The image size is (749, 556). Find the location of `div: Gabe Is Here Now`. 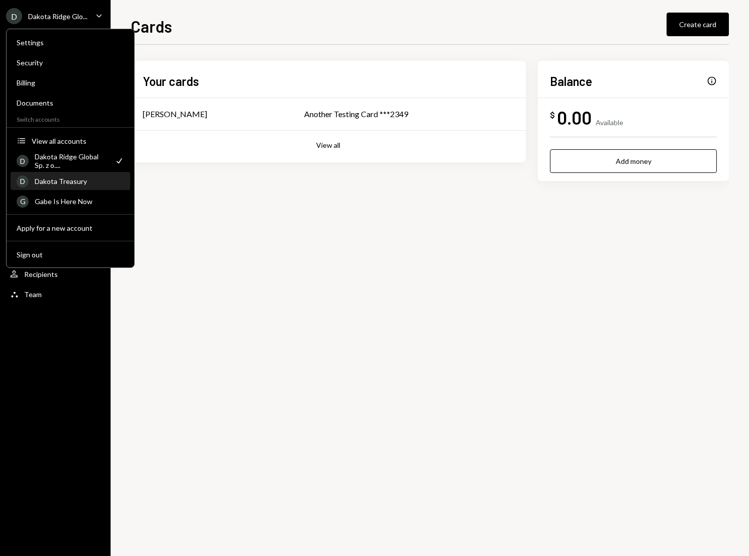

div: Gabe Is Here Now is located at coordinates (79, 201).